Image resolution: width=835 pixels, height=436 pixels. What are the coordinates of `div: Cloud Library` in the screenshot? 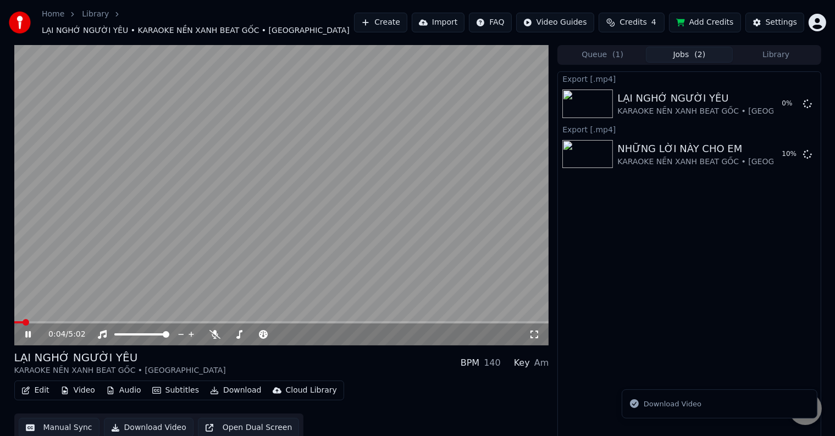 It's located at (311, 391).